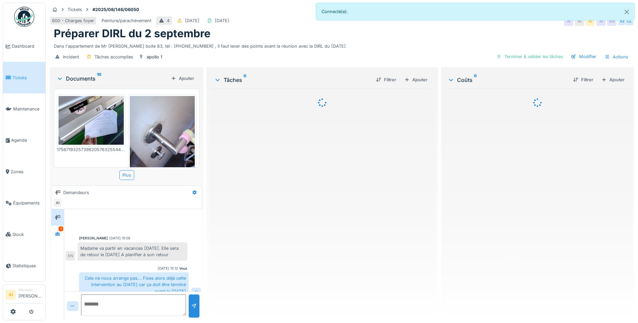 This screenshot has width=638, height=323. What do you see at coordinates (24, 17) in the screenshot?
I see `img: Badge_color-CXgf-gQk.svg` at bounding box center [24, 17].